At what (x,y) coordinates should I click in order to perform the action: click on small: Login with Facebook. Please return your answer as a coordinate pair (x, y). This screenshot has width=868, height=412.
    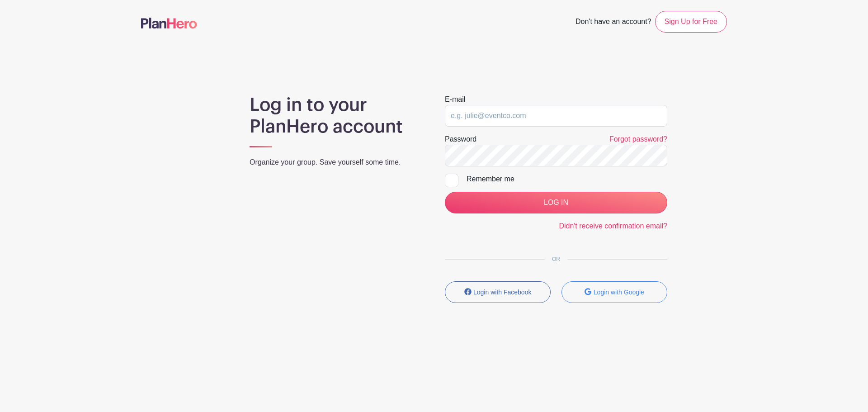
    Looking at the image, I should click on (502, 292).